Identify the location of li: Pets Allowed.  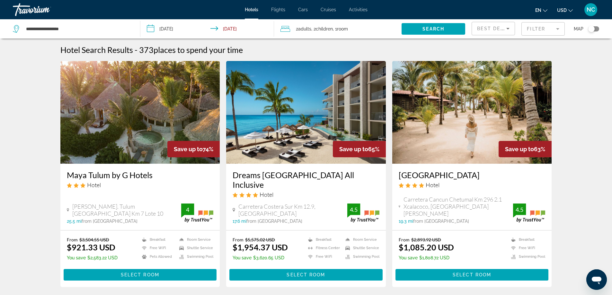
(157, 257).